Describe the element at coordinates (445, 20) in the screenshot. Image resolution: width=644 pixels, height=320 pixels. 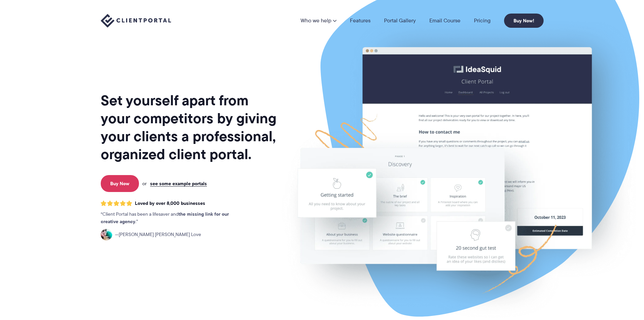
I see `a: Email Course` at that location.